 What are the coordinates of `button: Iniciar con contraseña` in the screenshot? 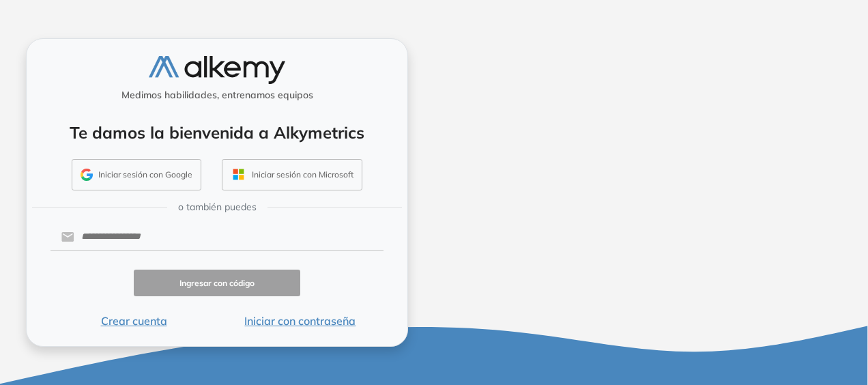 It's located at (300, 320).